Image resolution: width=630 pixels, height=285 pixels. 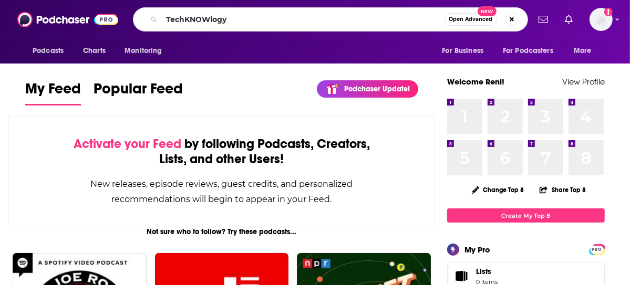 What do you see at coordinates (601, 19) in the screenshot?
I see `button: Show profile menu` at bounding box center [601, 19].